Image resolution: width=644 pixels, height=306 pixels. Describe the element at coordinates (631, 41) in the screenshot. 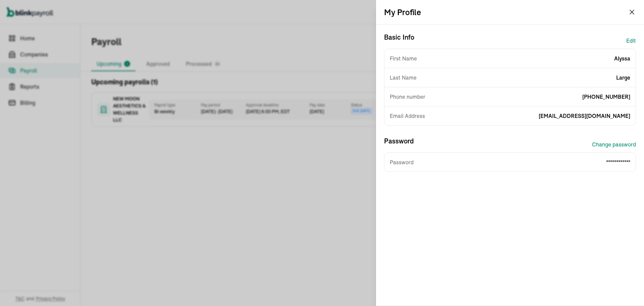

I see `button: Edit` at that location.